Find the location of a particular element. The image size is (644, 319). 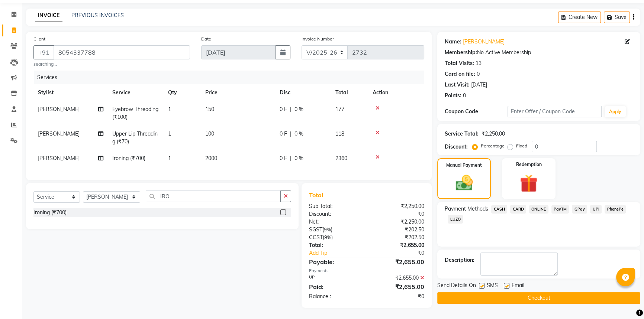

div: UPI is located at coordinates (335, 278).